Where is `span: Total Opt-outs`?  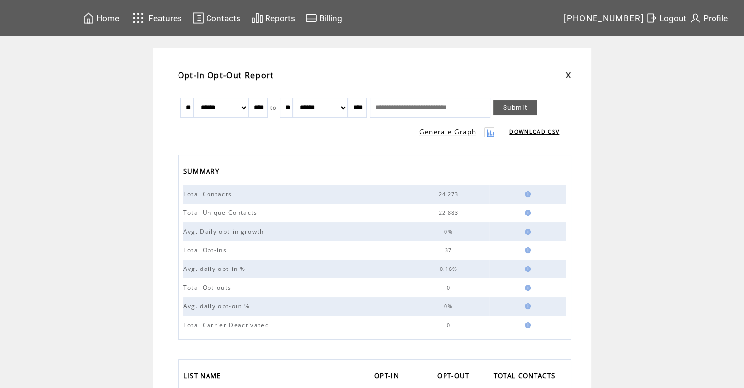 span: Total Opt-outs is located at coordinates (208, 287).